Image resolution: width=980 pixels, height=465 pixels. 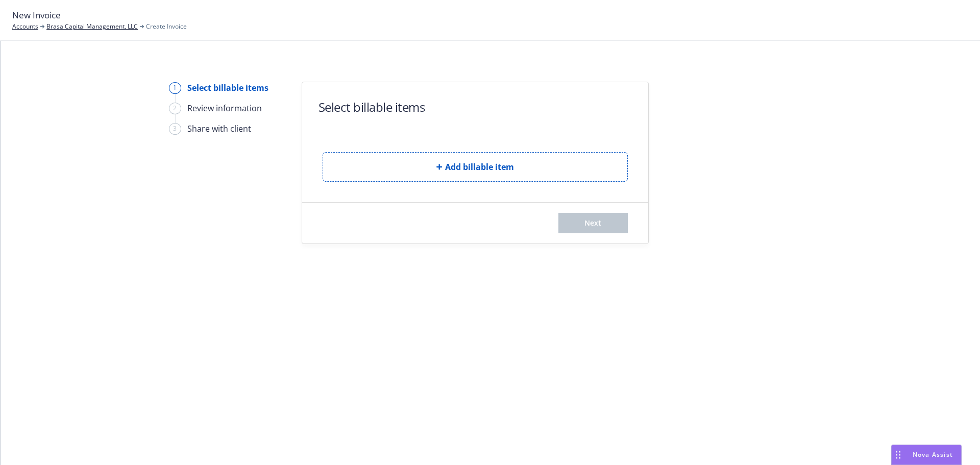 What do you see at coordinates (166, 27) in the screenshot?
I see `span: Create Invoice` at bounding box center [166, 27].